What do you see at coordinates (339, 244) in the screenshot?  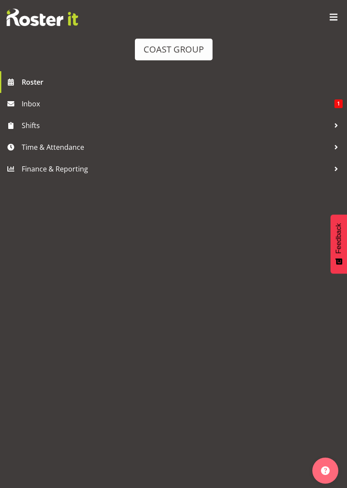 I see `button: Feedback - Show survey` at bounding box center [339, 244].